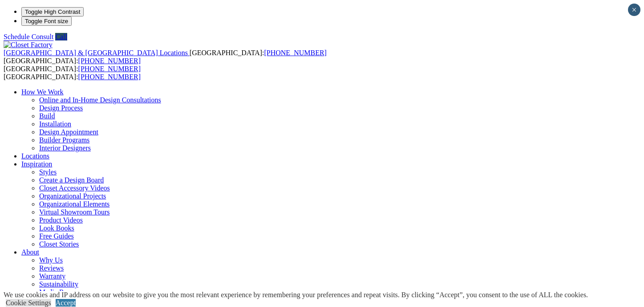 The height and width of the screenshot is (307, 644). What do you see at coordinates (61, 37) in the screenshot?
I see `a: Call` at bounding box center [61, 37].